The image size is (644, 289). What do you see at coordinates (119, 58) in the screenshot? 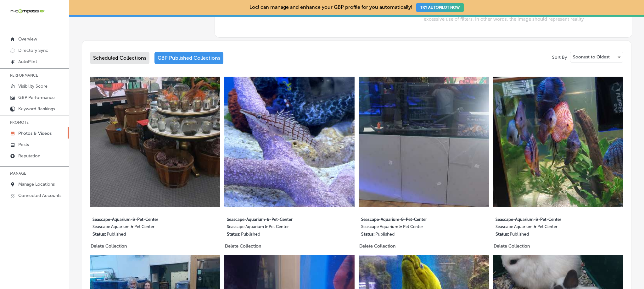
I see `div: Scheduled Collections` at bounding box center [119, 58].